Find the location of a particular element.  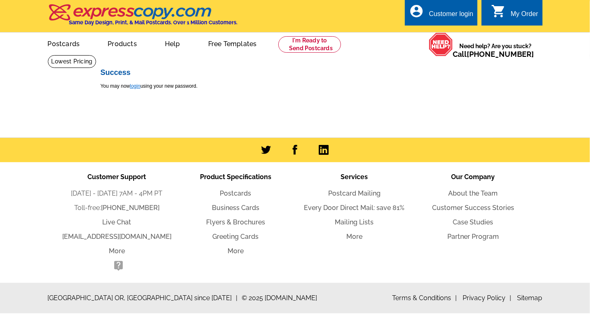

a: Flyers & Brochures is located at coordinates (235, 222).